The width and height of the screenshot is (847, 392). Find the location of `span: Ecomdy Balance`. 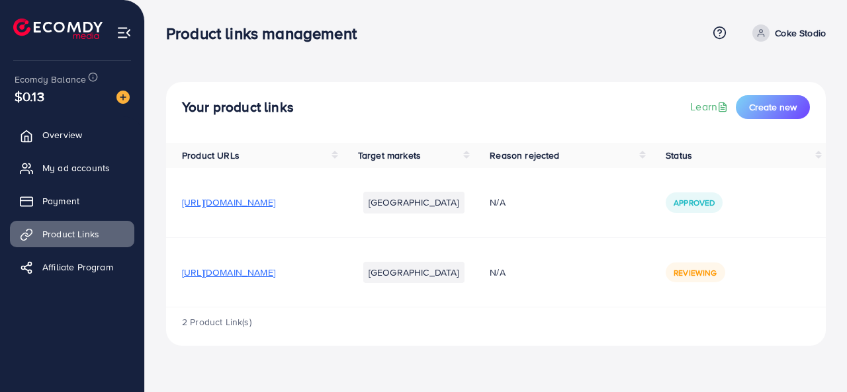

span: Ecomdy Balance is located at coordinates (50, 79).